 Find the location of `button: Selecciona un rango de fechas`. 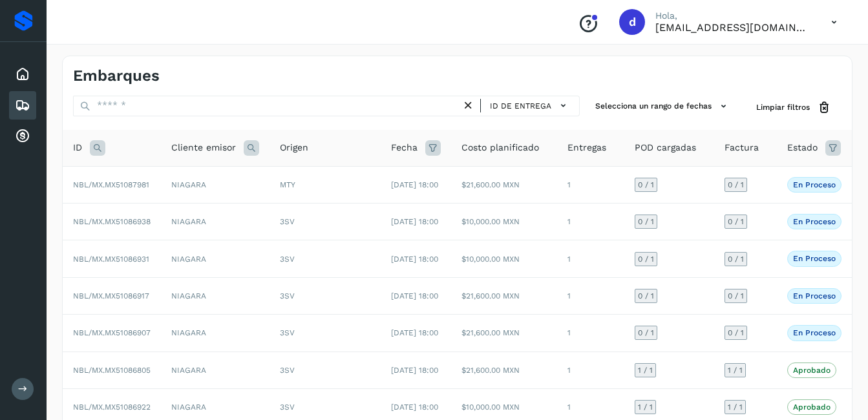

button: Selecciona un rango de fechas is located at coordinates (662, 106).